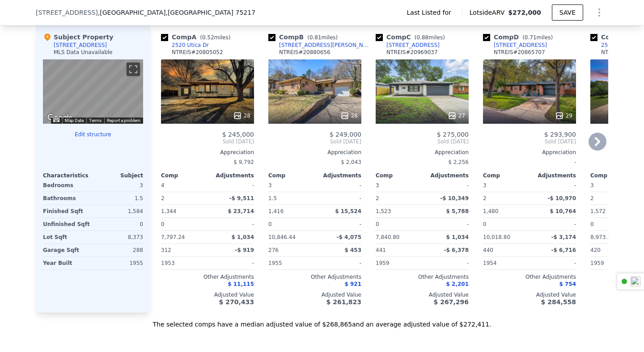 This screenshot has width=644, height=352. I want to click on span: 7,797.24, so click(173, 237).